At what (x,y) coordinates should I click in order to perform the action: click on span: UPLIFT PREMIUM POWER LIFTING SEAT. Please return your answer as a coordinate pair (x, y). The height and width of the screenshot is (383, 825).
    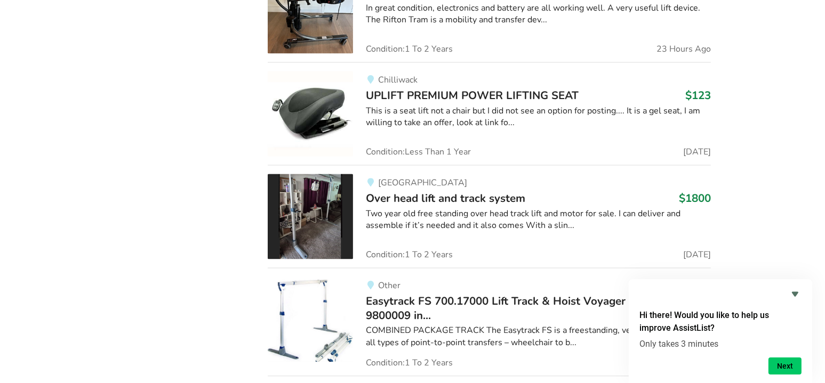
    Looking at the image, I should click on (472, 95).